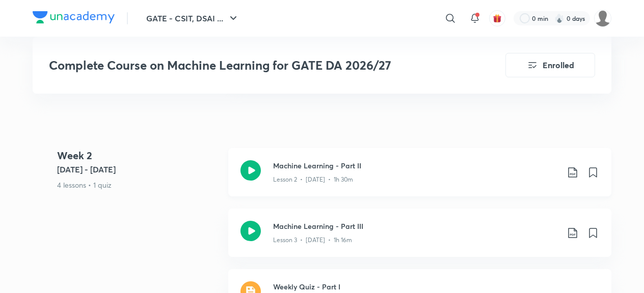 This screenshot has width=644, height=293. I want to click on img: avatar, so click(498, 18).